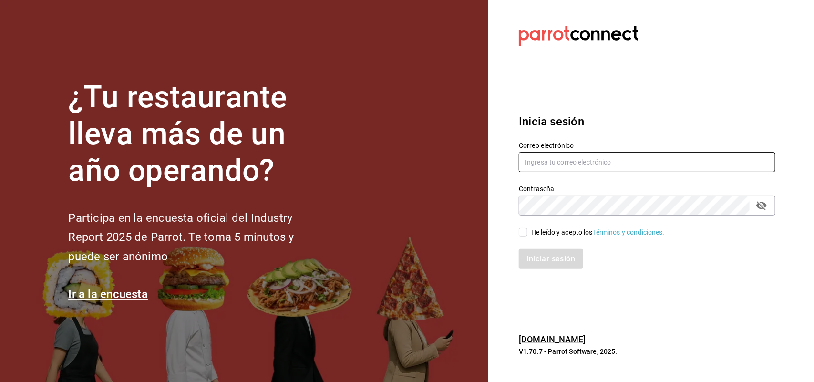 Image resolution: width=814 pixels, height=382 pixels. Describe the element at coordinates (647, 146) in the screenshot. I see `label: Correo electrónico` at that location.